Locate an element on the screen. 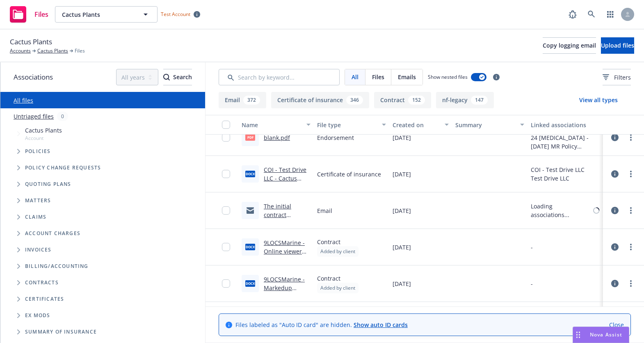 This screenshot has height=343, width=644. span: Emails is located at coordinates (407, 77).